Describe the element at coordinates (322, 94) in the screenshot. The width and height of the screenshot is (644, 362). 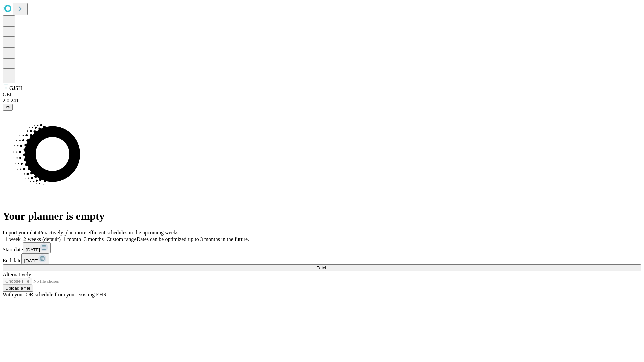
I see `div: GEI` at that location.